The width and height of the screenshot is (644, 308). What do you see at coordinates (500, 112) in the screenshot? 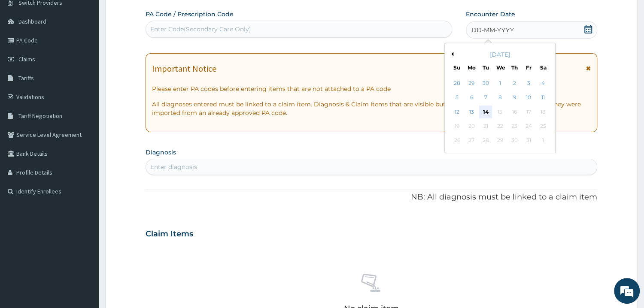
I see `div: Not available Wednesday, October 15th, 2025` at bounding box center [500, 112].